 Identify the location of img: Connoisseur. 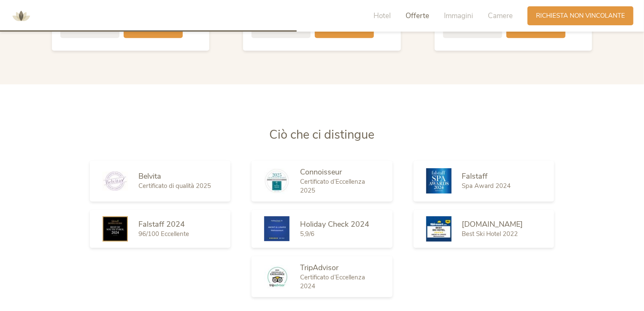
(277, 181).